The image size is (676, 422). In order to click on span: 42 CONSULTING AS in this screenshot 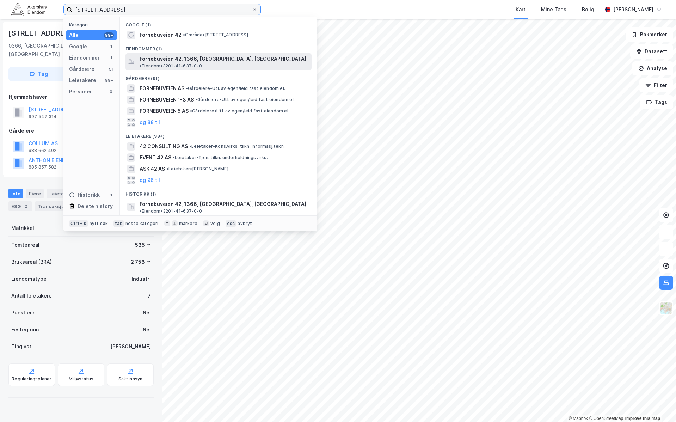, I will do `click(164, 146)`.